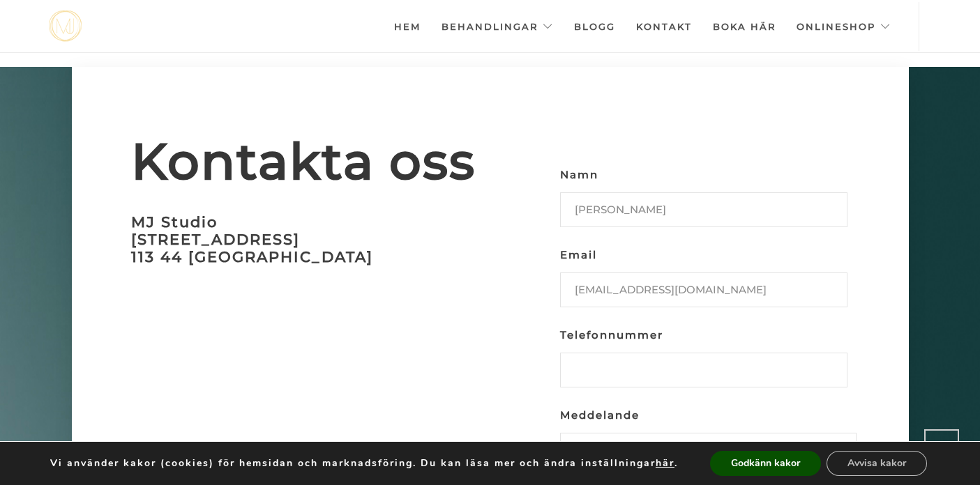 This screenshot has height=485, width=980. I want to click on a: Boka här, so click(744, 27).